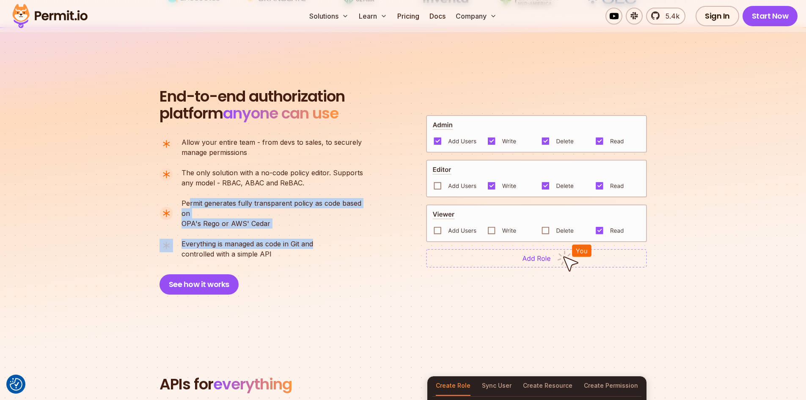 Image resolution: width=806 pixels, height=400 pixels. I want to click on p: any model - RBAC, ABAC and ReBAC., so click(272, 178).